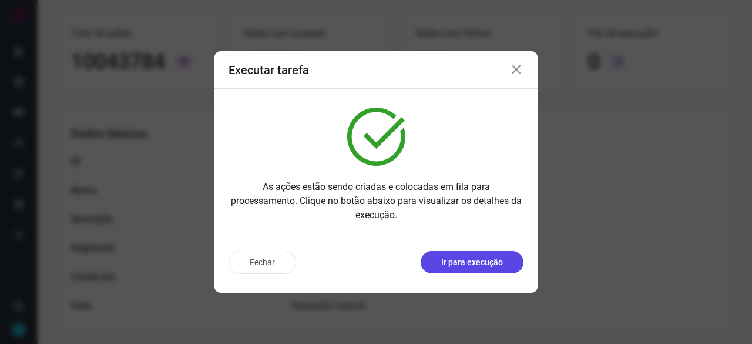 Image resolution: width=752 pixels, height=344 pixels. Describe the element at coordinates (269, 70) in the screenshot. I see `h3: Executar tarefa` at that location.